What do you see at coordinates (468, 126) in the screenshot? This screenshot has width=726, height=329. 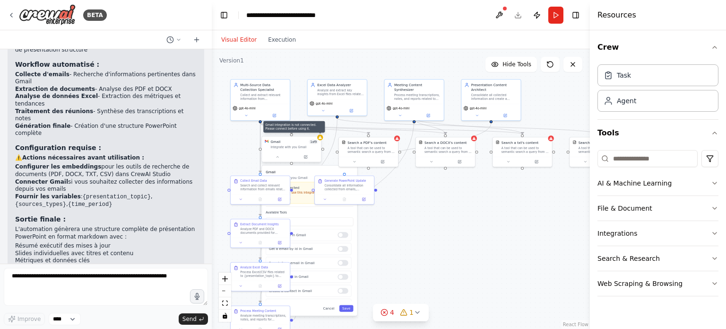 I see `g: Edge from 35ea2963-1905-4d6e-bf55-0935c2e7bb90 to dae5fd55-61da-4509-8c03-b355005c1b50` at bounding box center [468, 126].